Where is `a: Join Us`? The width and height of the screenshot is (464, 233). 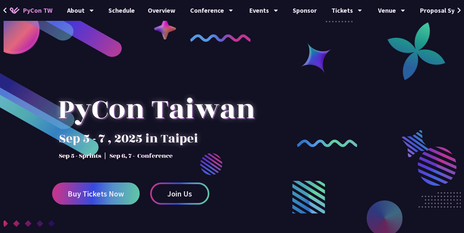
a: Join Us is located at coordinates (180, 193).